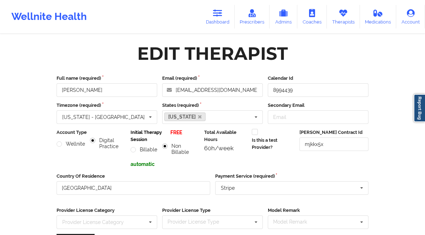  I want to click on input: Full name, so click(107, 90).